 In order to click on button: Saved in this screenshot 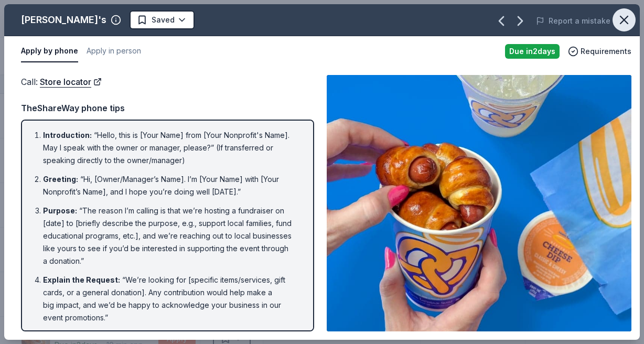, I will do `click(162, 20)`.